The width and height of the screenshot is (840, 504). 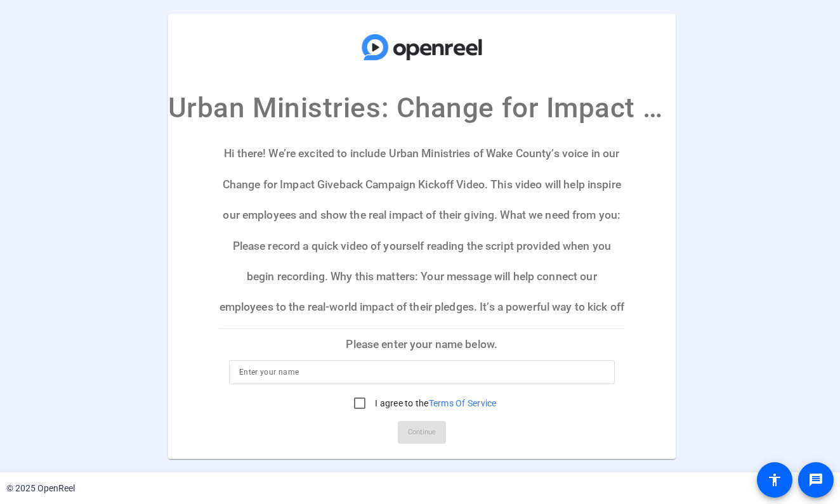 What do you see at coordinates (41, 488) in the screenshot?
I see `div: © 2025 OpenReel` at bounding box center [41, 488].